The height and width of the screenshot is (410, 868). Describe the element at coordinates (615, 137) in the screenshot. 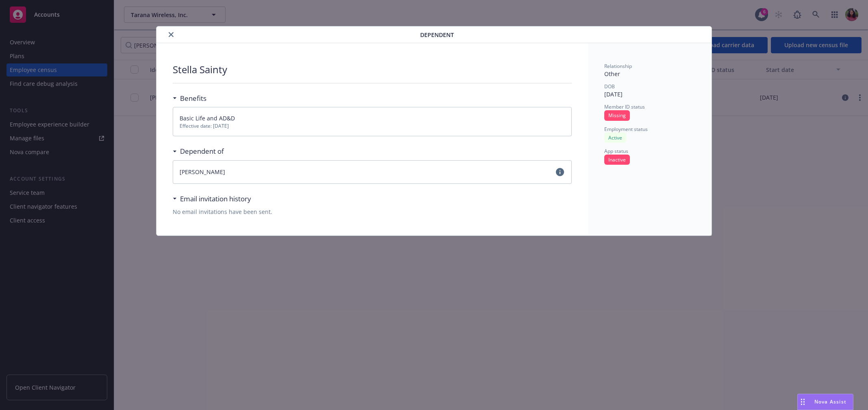

I see `div: Active` at that location.